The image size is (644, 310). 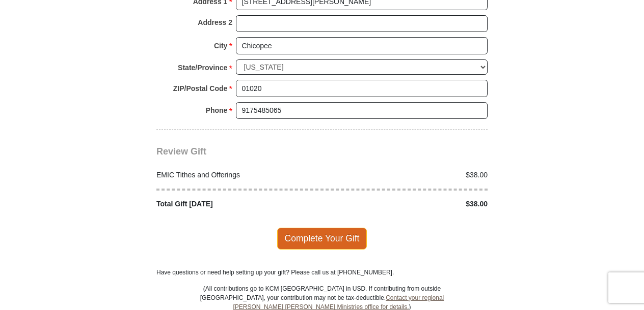 What do you see at coordinates (215, 23) in the screenshot?
I see `strong: Address 2` at bounding box center [215, 23].